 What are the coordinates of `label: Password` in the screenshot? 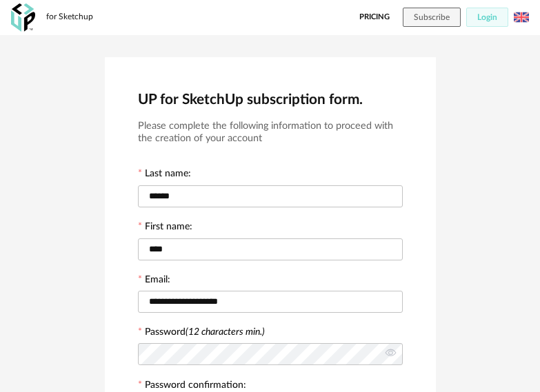 It's located at (205, 332).